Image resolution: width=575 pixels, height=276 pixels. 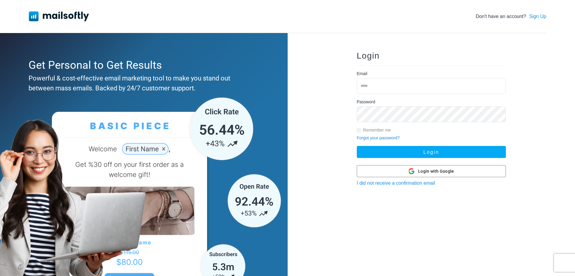 I want to click on a: Forgot your password?, so click(x=378, y=138).